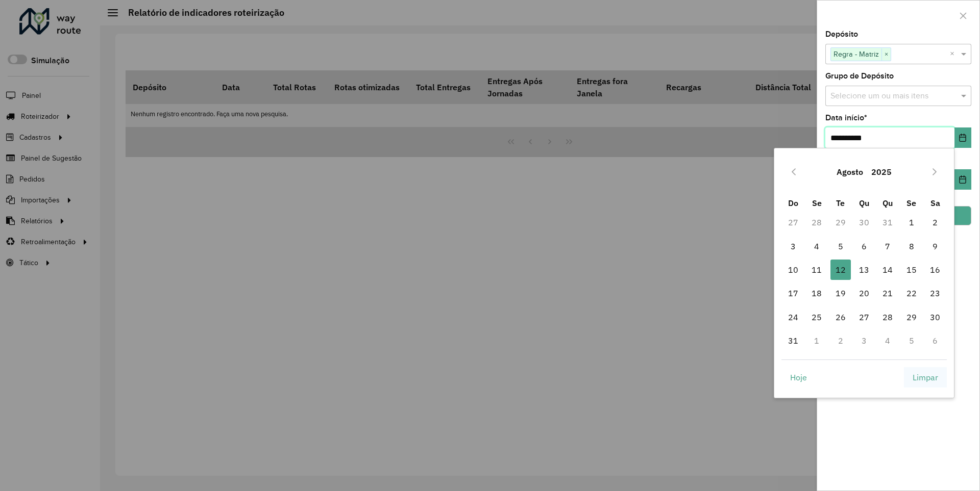  What do you see at coordinates (881, 172) in the screenshot?
I see `button: Choose Year` at bounding box center [881, 172].